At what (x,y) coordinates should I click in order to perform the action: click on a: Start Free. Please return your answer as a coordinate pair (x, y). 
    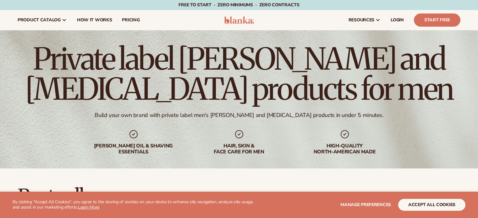
    Looking at the image, I should click on (437, 20).